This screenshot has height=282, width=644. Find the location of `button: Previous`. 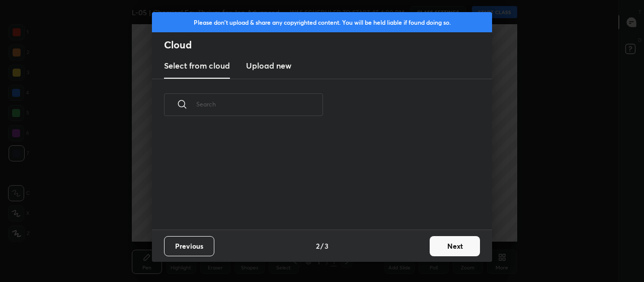

button: Previous is located at coordinates (189, 246).